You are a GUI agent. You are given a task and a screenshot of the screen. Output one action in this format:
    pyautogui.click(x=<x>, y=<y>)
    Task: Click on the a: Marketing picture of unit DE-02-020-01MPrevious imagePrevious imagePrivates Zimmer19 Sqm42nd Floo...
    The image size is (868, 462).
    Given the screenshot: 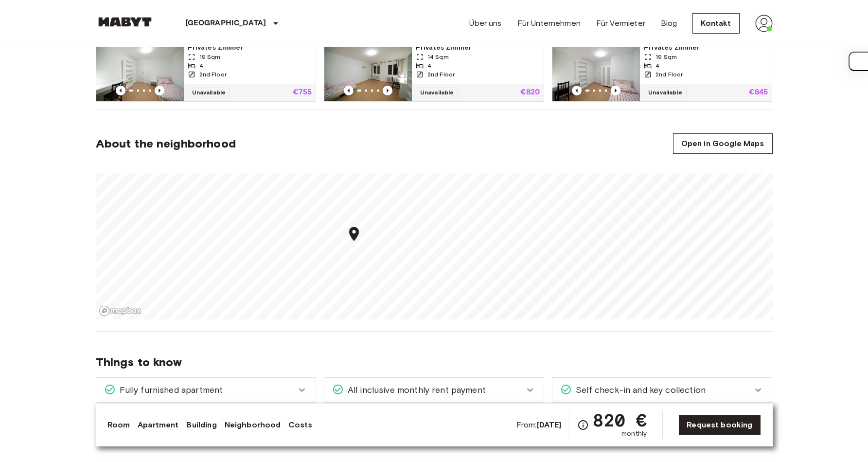 What is the action you would take?
    pyautogui.click(x=662, y=72)
    